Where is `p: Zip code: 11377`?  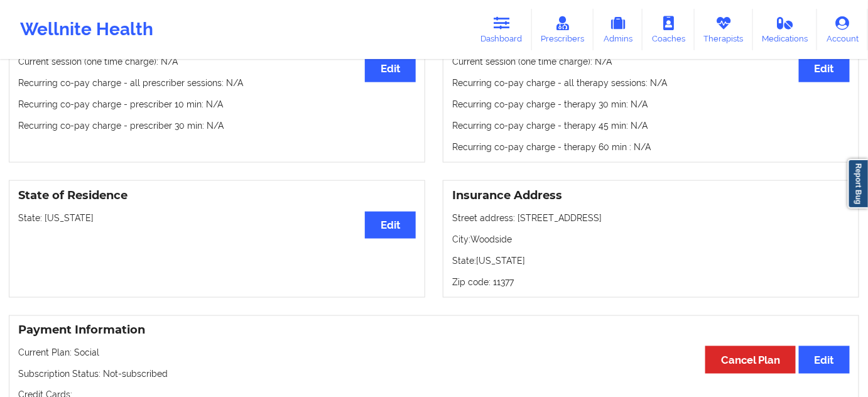
p: Zip code: 11377 is located at coordinates (651, 282).